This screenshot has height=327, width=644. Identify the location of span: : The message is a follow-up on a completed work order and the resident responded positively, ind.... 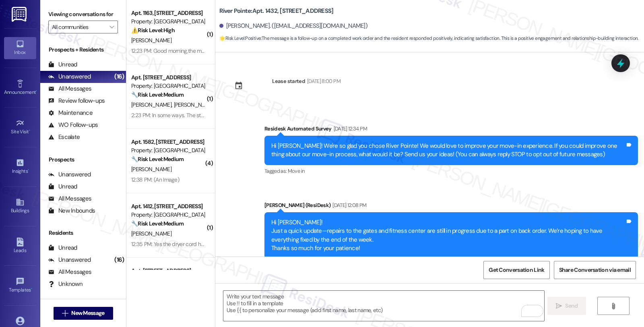
(428, 38).